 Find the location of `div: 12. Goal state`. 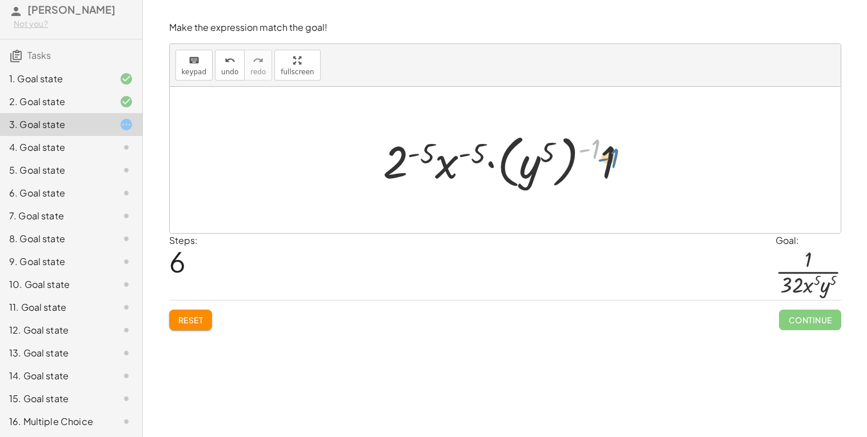

div: 12. Goal state is located at coordinates (55, 330).